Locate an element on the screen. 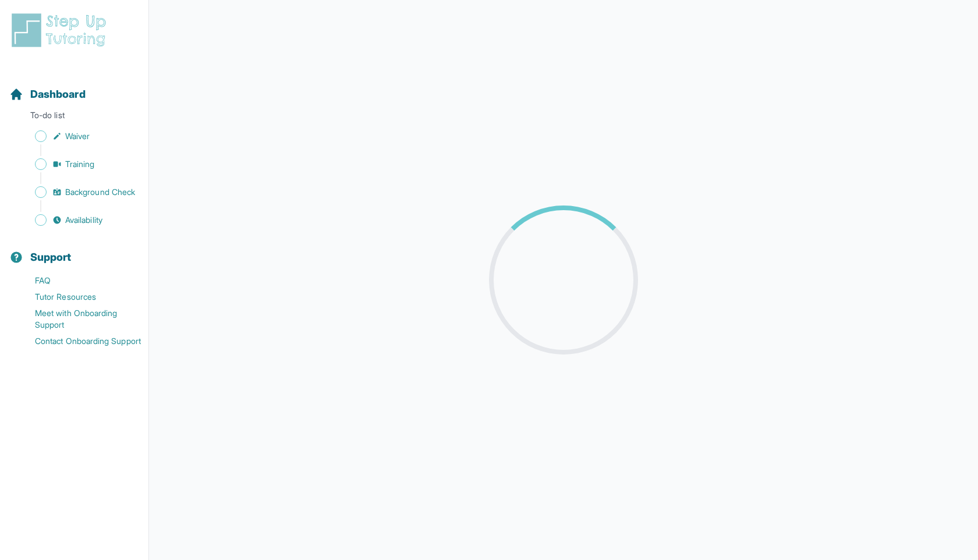 This screenshot has width=978, height=560. span: Training is located at coordinates (80, 164).